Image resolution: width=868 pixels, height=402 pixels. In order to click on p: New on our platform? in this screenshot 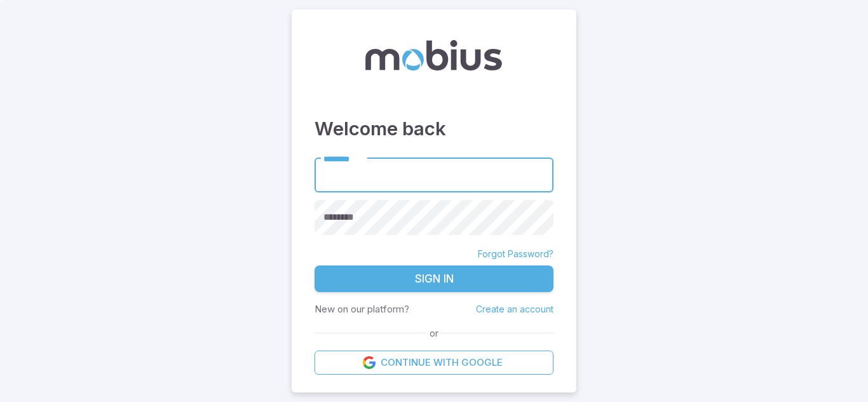, I will do `click(362, 310)`.